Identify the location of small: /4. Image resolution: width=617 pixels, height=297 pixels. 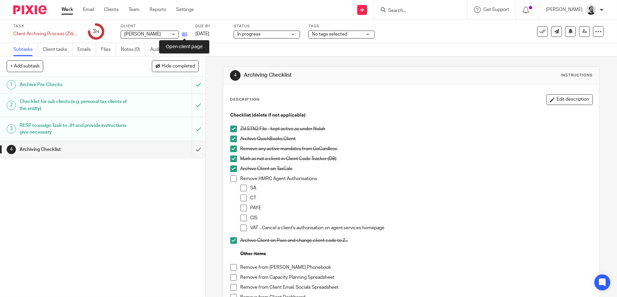
(97, 32).